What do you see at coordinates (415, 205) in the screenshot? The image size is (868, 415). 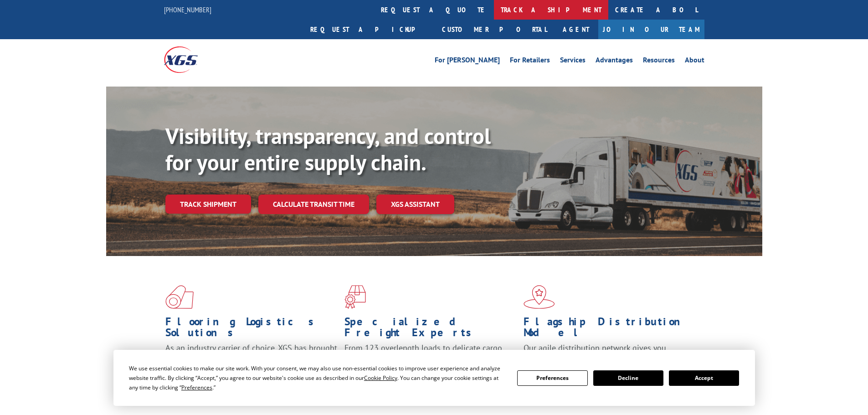 I see `a: XGS ASSISTANT` at bounding box center [415, 205].